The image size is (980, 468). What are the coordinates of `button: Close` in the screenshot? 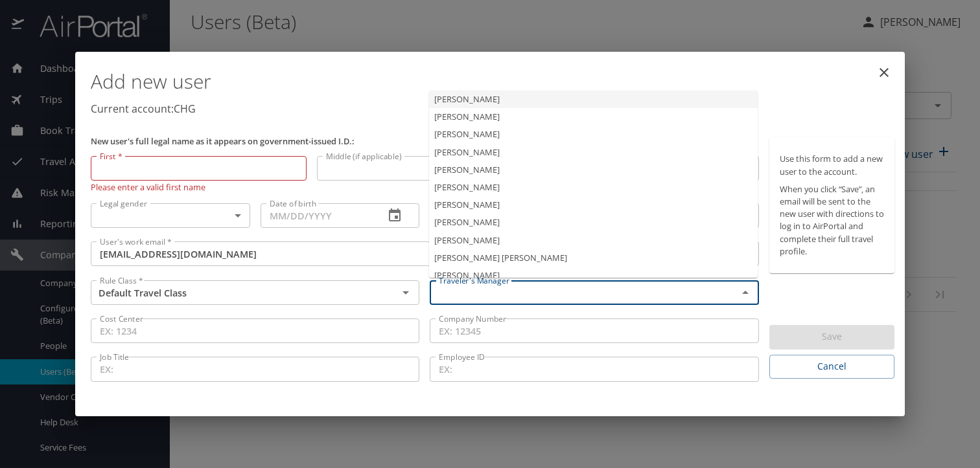 It's located at (745, 292).